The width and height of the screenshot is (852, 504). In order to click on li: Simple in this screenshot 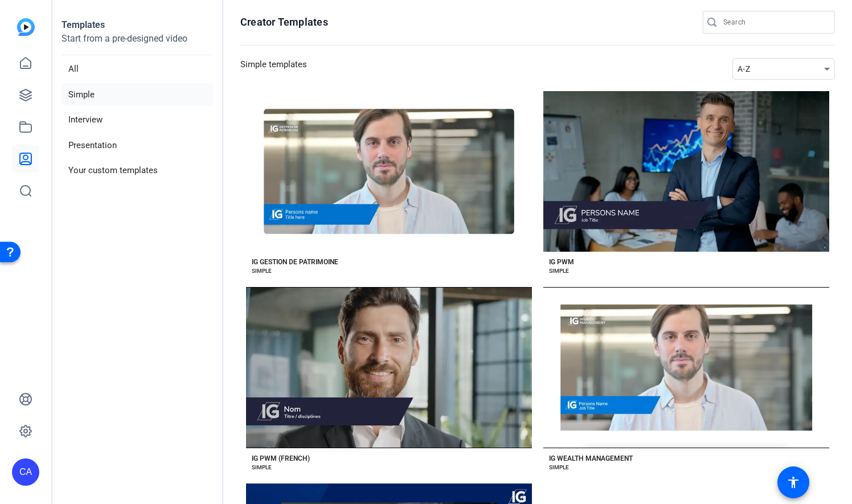, I will do `click(137, 94)`.